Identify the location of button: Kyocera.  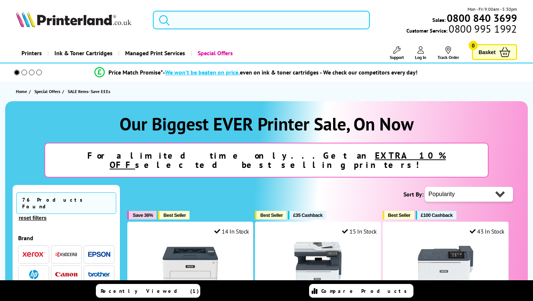
(66, 254).